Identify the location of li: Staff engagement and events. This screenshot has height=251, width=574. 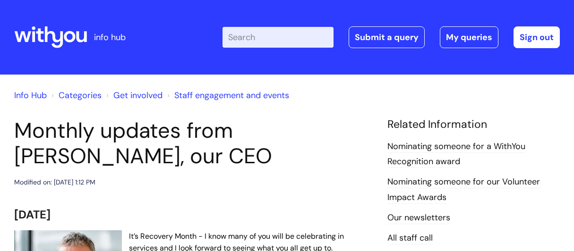
(227, 95).